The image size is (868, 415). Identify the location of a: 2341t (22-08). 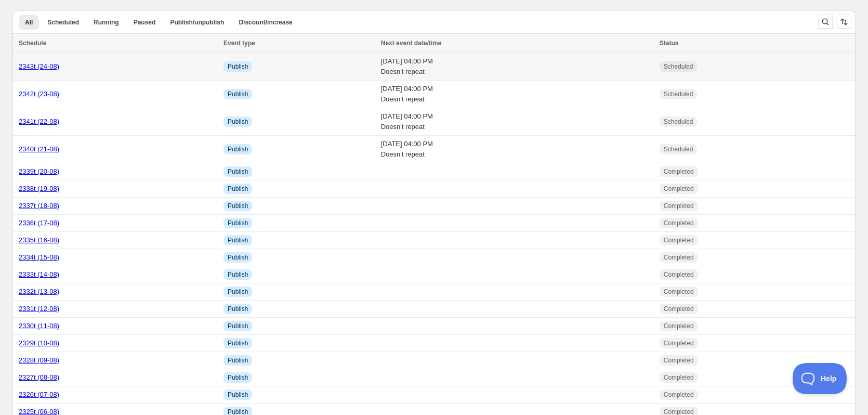
(39, 121).